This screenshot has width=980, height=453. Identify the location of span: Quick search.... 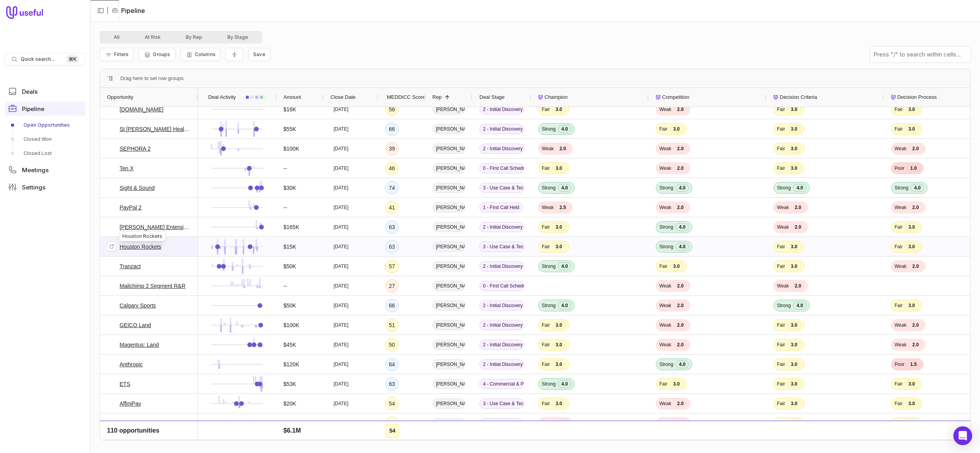
(38, 59).